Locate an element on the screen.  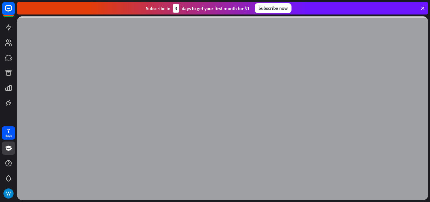
div: 3 is located at coordinates (176, 8).